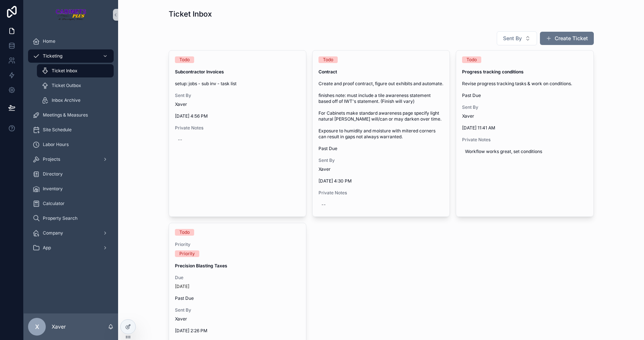  Describe the element at coordinates (190, 14) in the screenshot. I see `h1: Ticket Inbox` at that location.